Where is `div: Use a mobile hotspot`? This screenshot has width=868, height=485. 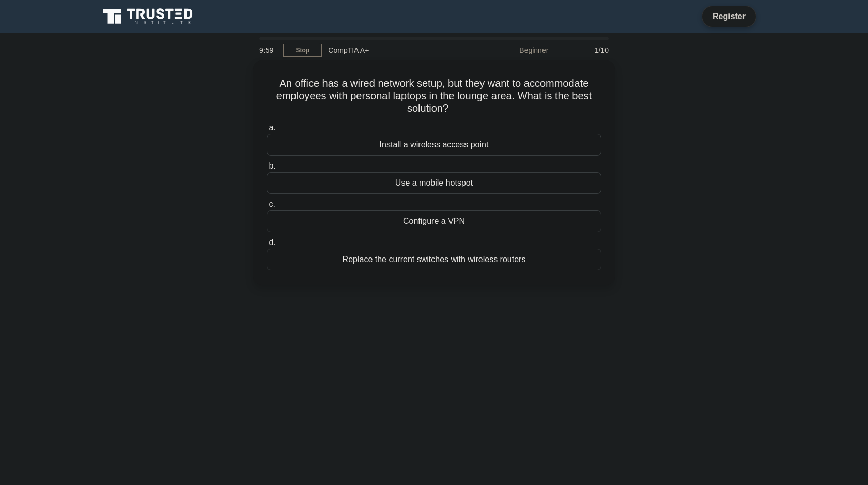 div: Use a mobile hotspot is located at coordinates (434, 183).